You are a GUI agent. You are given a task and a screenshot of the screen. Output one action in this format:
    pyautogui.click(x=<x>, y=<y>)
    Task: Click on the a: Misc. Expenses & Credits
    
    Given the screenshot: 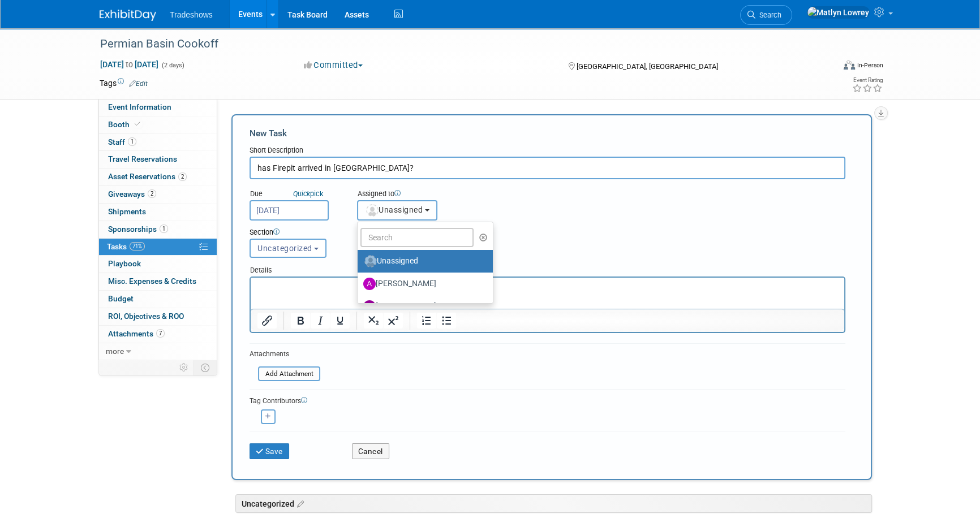 What is the action you would take?
    pyautogui.click(x=158, y=282)
    